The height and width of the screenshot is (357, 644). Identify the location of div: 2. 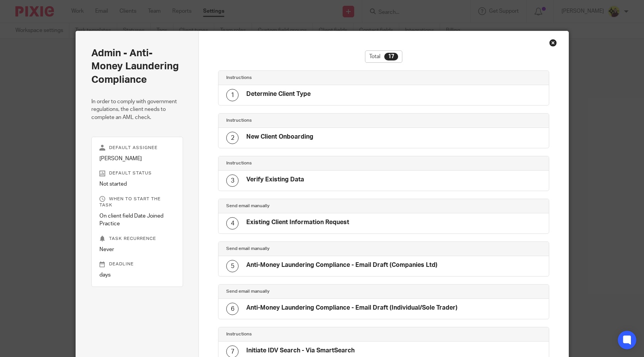
(232, 138).